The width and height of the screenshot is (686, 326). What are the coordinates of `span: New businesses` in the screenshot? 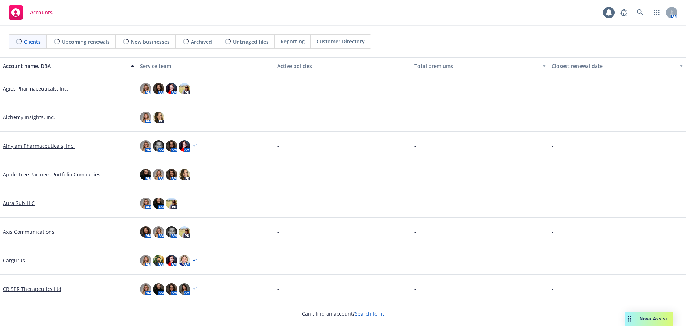 It's located at (150, 41).